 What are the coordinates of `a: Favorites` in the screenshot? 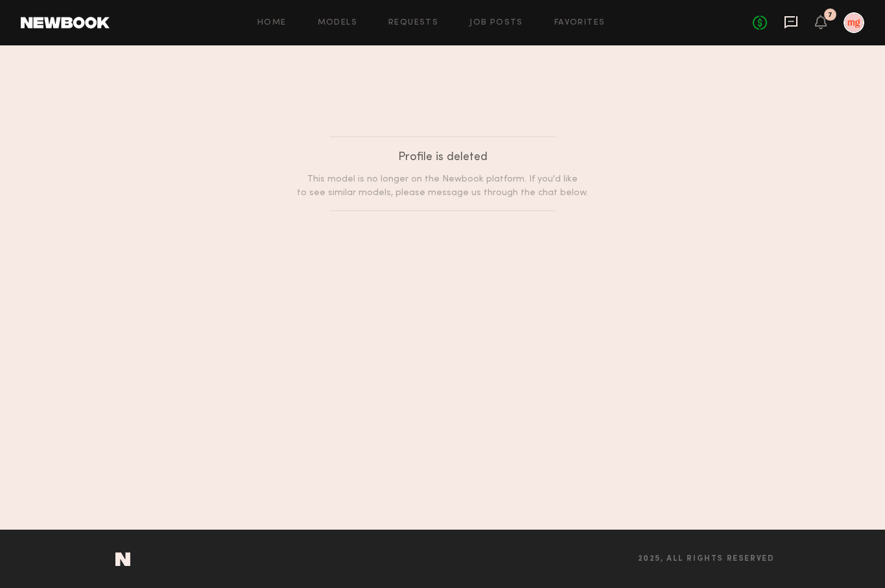 It's located at (579, 23).